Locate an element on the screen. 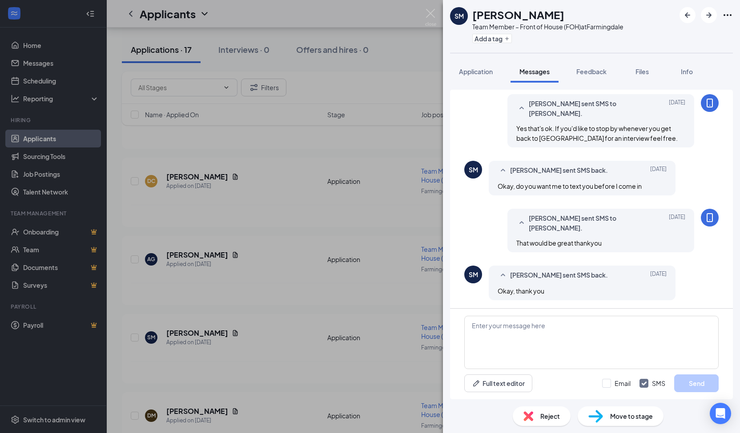  button: ArrowLeftNew is located at coordinates (687, 15).